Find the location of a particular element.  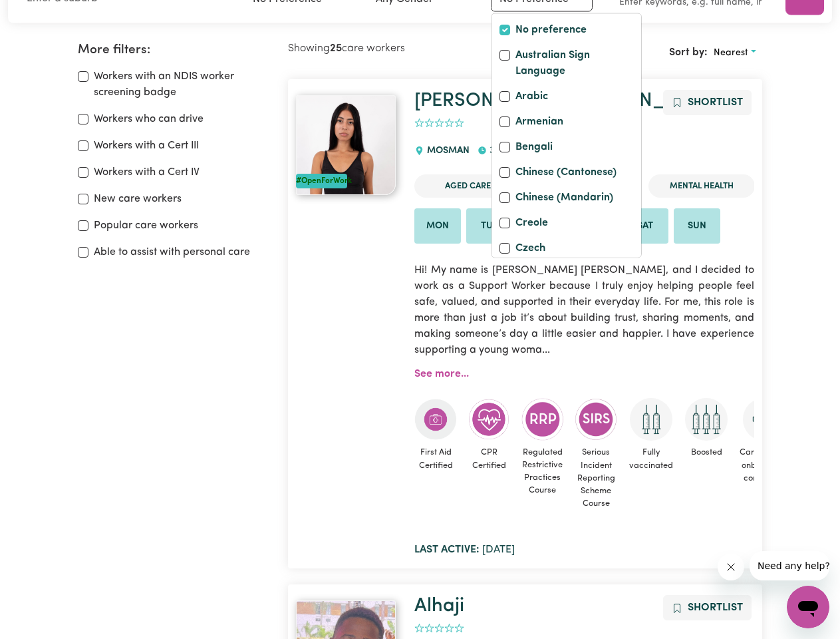

img: Care and support worker has completed CPR Certification is located at coordinates (489, 419).